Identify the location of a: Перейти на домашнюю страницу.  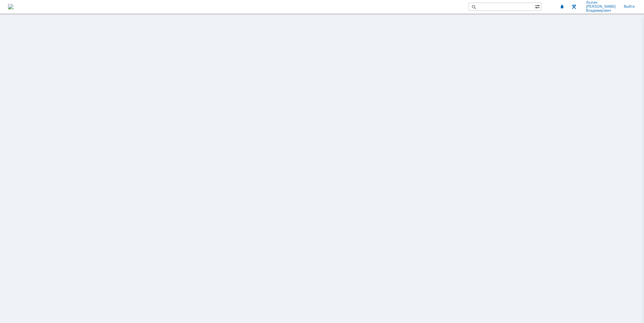
(11, 6).